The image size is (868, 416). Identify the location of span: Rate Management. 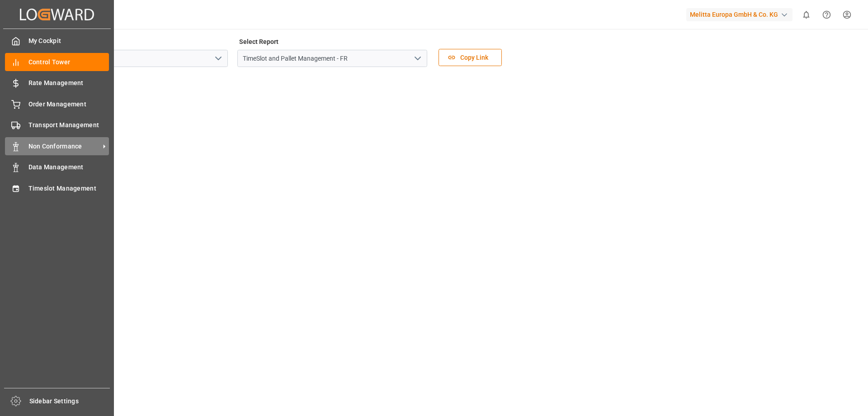
(69, 83).